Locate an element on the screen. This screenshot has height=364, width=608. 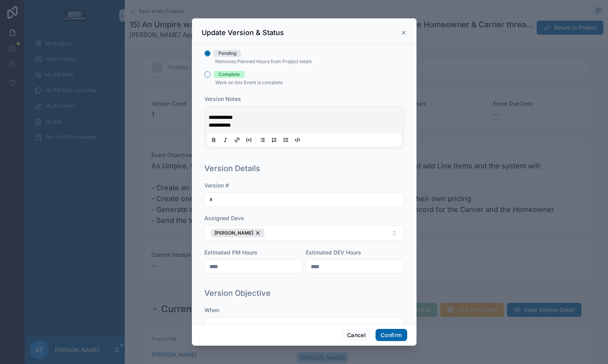
span: Work on this Event is complete is located at coordinates (249, 82).